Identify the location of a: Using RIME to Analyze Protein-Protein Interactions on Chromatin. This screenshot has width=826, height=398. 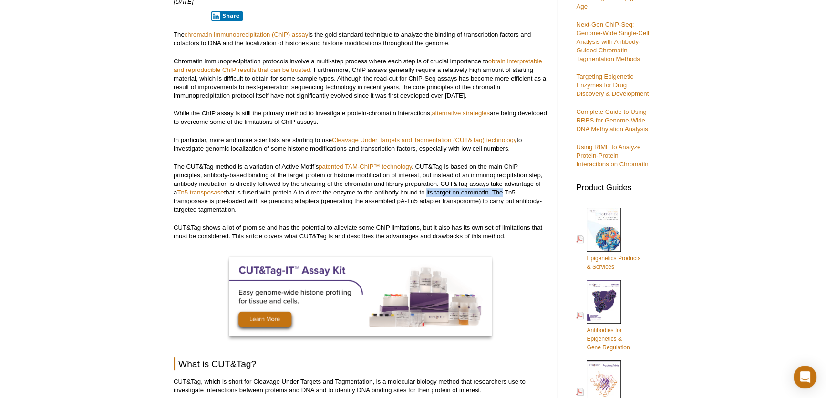
(612, 155).